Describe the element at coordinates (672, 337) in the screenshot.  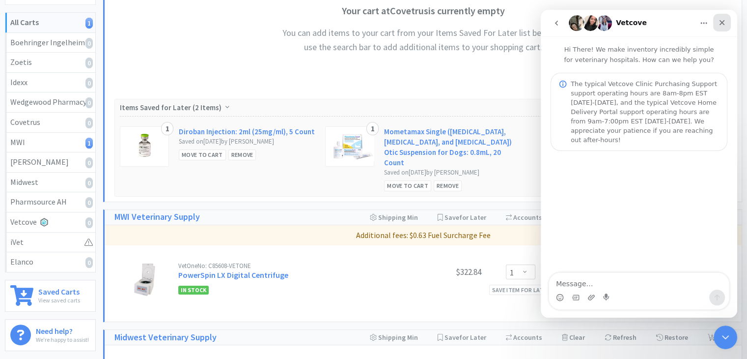
I see `div: Restore` at that location.